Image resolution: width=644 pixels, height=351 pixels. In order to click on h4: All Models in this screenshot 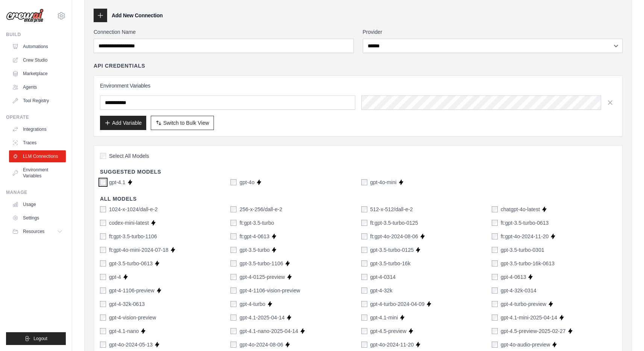, I will do `click(358, 199)`.